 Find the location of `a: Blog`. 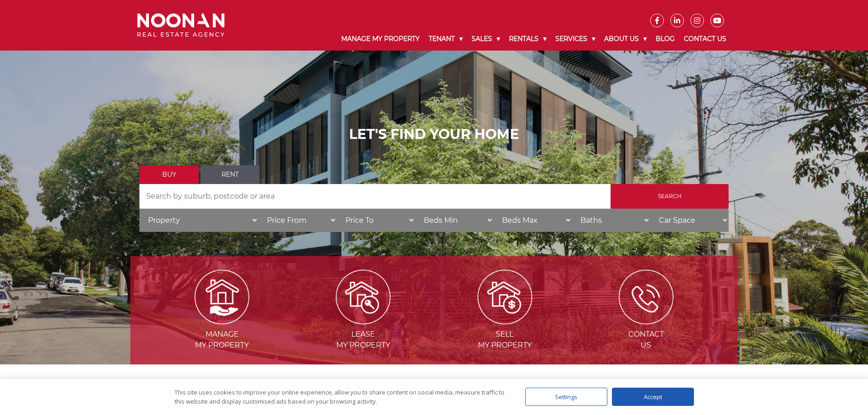

a: Blog is located at coordinates (665, 38).